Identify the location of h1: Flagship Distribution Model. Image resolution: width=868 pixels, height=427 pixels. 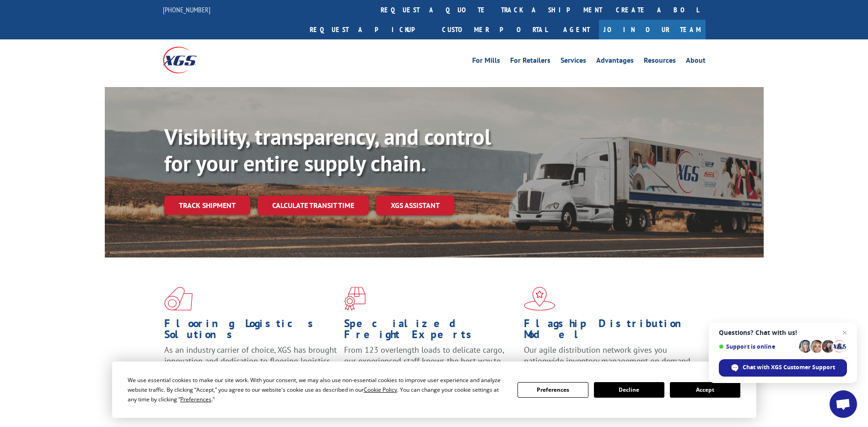
(611, 331).